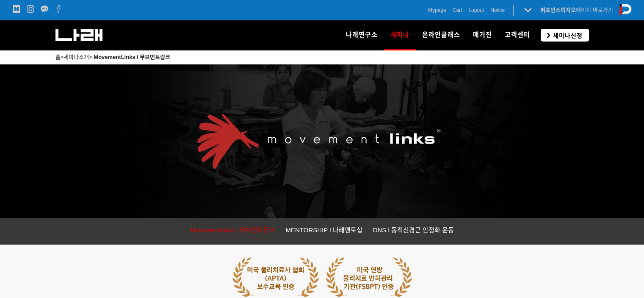 This screenshot has width=644, height=298. What do you see at coordinates (476, 10) in the screenshot?
I see `span: Logout` at bounding box center [476, 10].